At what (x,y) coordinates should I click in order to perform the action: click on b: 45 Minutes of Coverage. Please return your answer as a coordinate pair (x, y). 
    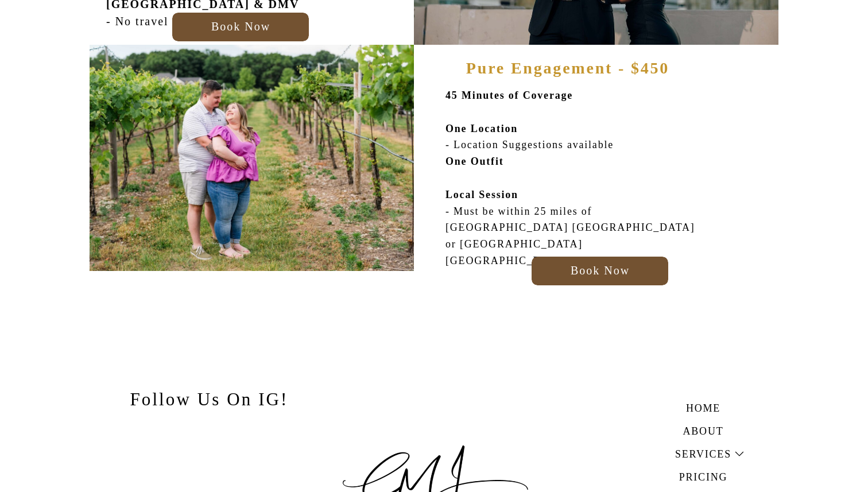
    Looking at the image, I should click on (509, 95).